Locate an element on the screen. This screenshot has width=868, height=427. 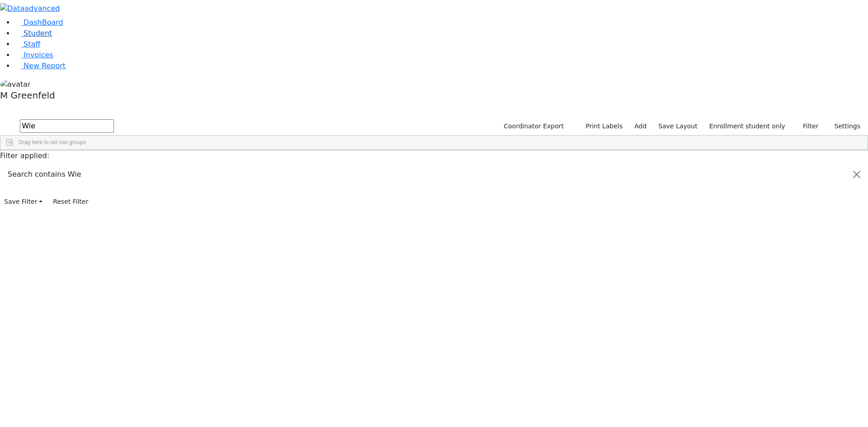
button: Close is located at coordinates (857, 175).